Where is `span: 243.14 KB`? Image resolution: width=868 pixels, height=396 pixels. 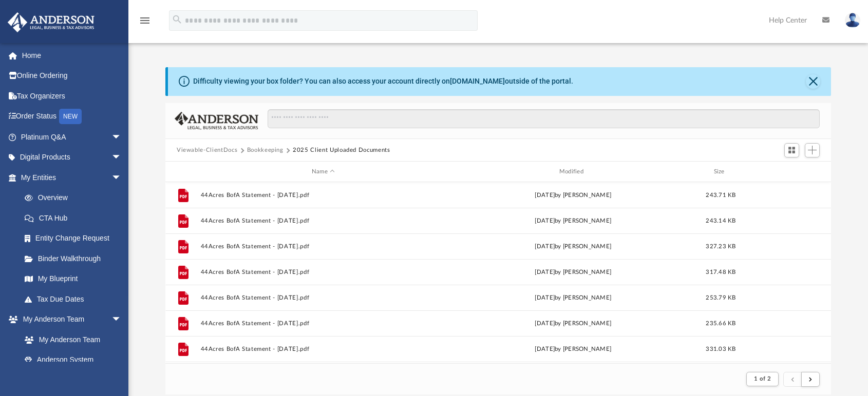
span: 243.14 KB is located at coordinates (721, 221).